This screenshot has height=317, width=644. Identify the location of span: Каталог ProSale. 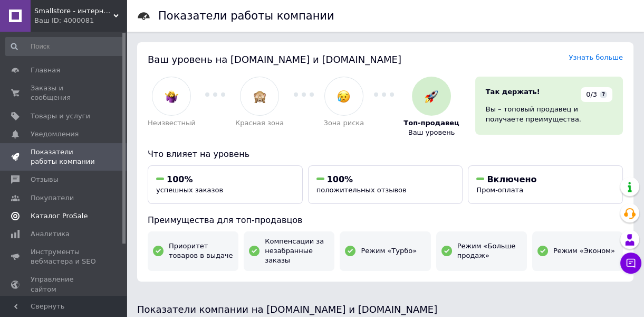
(59, 216).